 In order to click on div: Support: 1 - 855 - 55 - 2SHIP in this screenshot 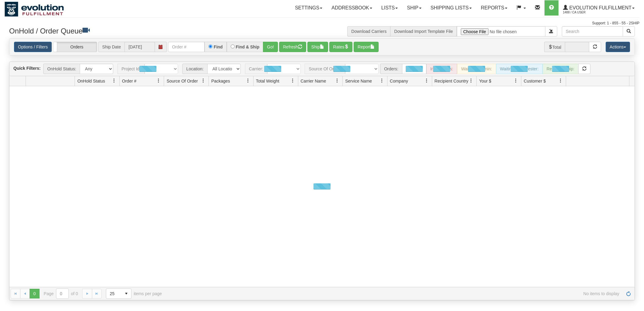, I will do `click(322, 23)`.